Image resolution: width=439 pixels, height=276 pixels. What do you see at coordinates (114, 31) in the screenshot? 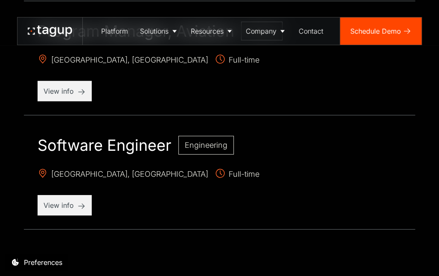
I see `div: Platform` at bounding box center [114, 31].